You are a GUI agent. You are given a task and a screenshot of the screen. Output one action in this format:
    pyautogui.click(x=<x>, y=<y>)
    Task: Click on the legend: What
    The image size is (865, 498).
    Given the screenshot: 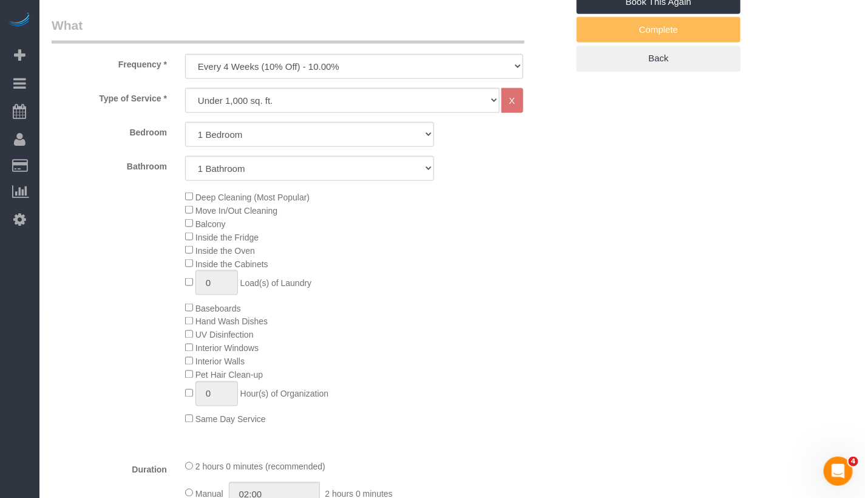 What is the action you would take?
    pyautogui.click(x=288, y=30)
    